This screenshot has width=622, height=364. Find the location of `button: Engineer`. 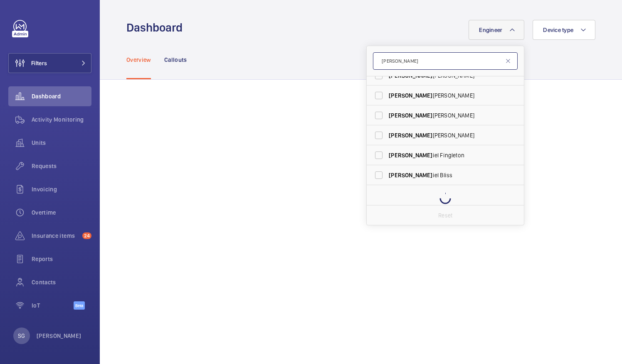

button: Engineer is located at coordinates (496, 30).